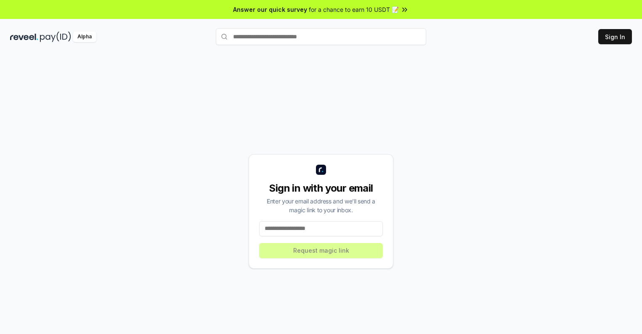  Describe the element at coordinates (321, 188) in the screenshot. I see `div: Sign in with your email` at that location.